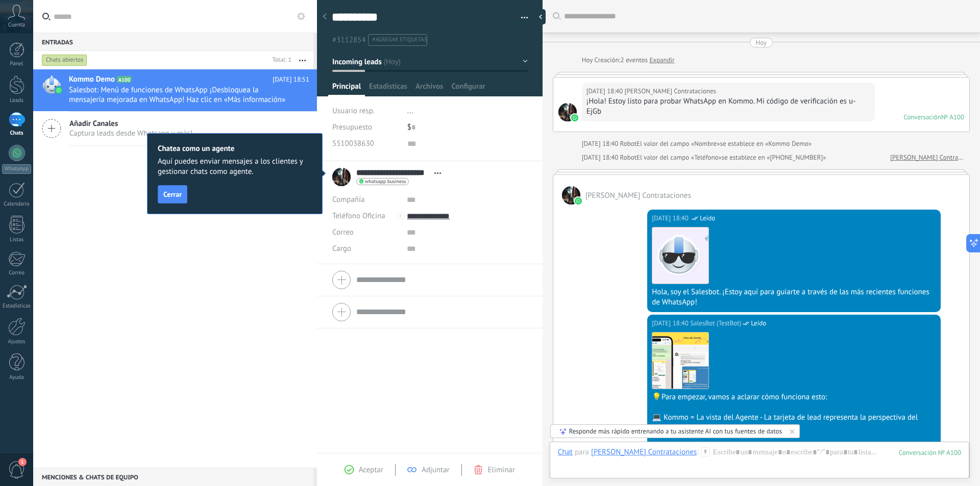 The image size is (980, 486). I want to click on div: 100, so click(929, 452).